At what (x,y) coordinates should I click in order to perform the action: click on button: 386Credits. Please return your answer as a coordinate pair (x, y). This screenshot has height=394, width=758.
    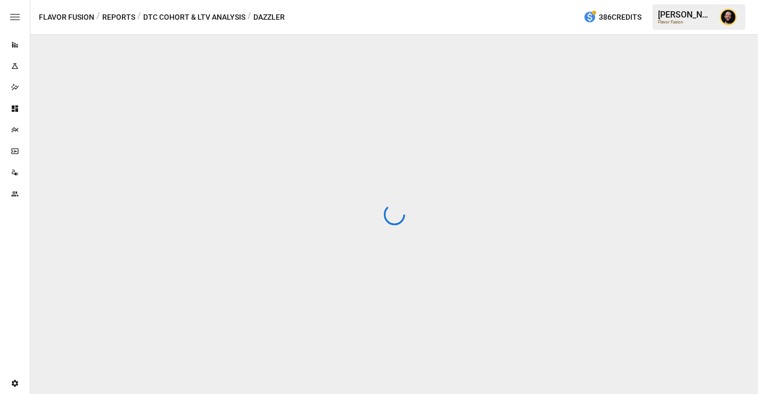
    Looking at the image, I should click on (612, 17).